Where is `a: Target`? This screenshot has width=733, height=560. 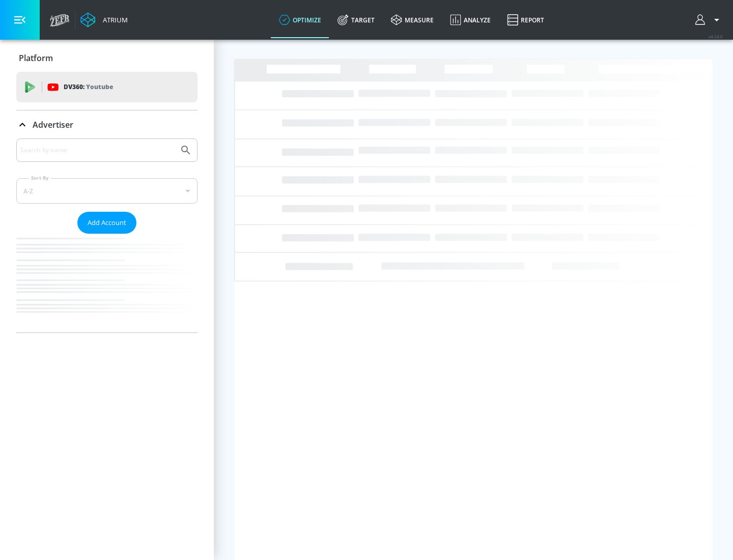 a: Target is located at coordinates (356, 20).